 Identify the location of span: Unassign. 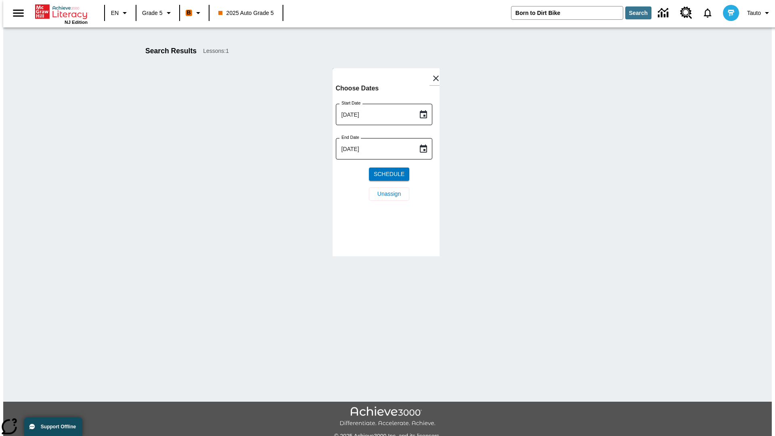
(389, 194).